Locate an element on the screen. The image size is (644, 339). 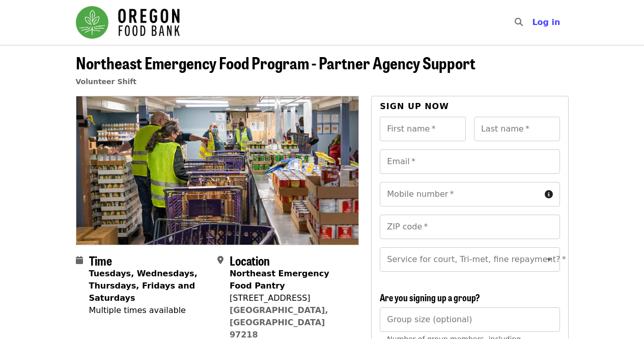
i: calendar icon is located at coordinates (79, 260).